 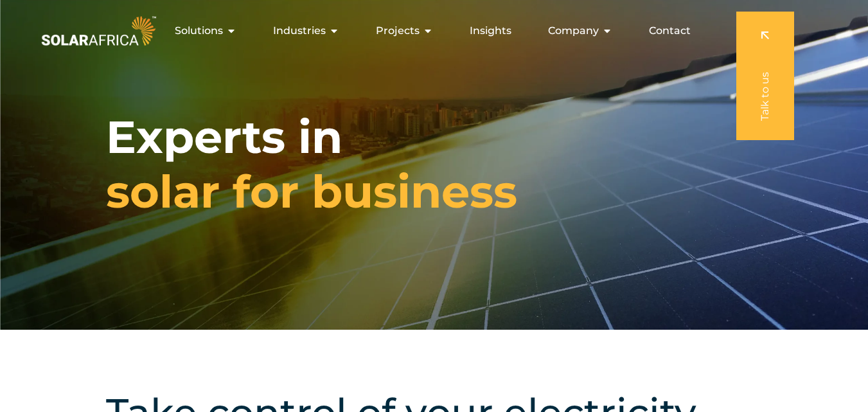 I want to click on span: Projects, so click(x=398, y=31).